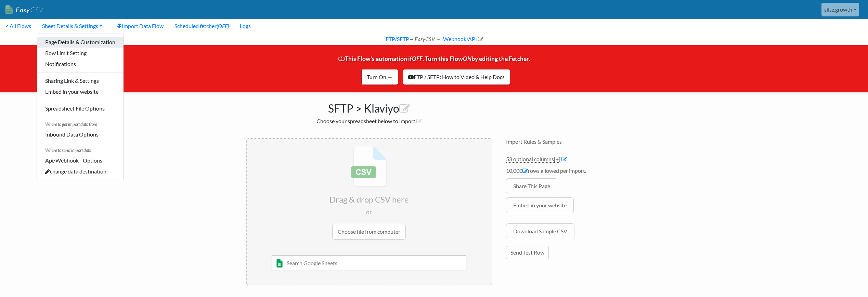  What do you see at coordinates (80, 134) in the screenshot?
I see `a: Inbound Data Options` at bounding box center [80, 134].